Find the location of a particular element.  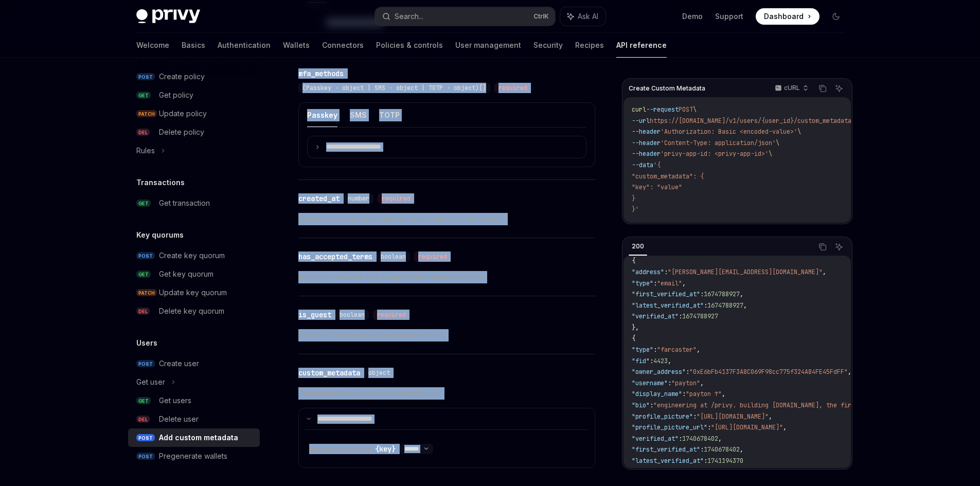

span: boolean is located at coordinates (352, 314).